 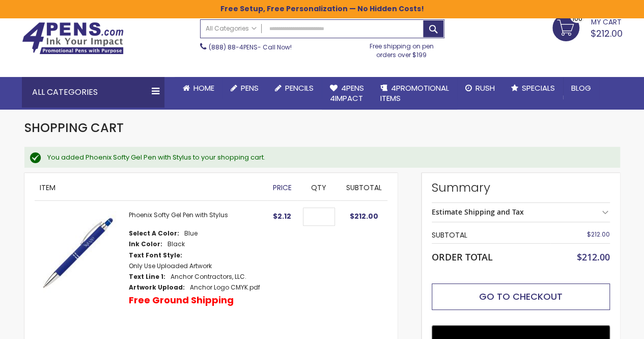 What do you see at coordinates (146, 244) in the screenshot?
I see `dt: Ink Color` at bounding box center [146, 244].